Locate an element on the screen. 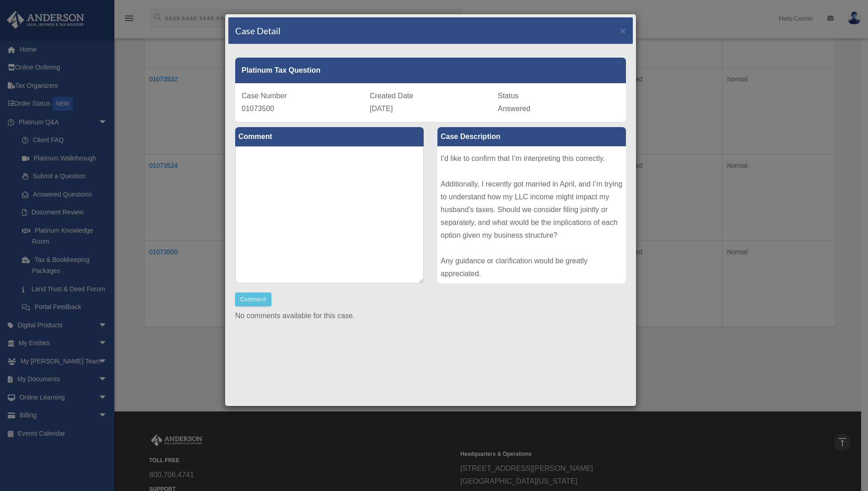  div: Platinum Tax Question is located at coordinates (430, 70).